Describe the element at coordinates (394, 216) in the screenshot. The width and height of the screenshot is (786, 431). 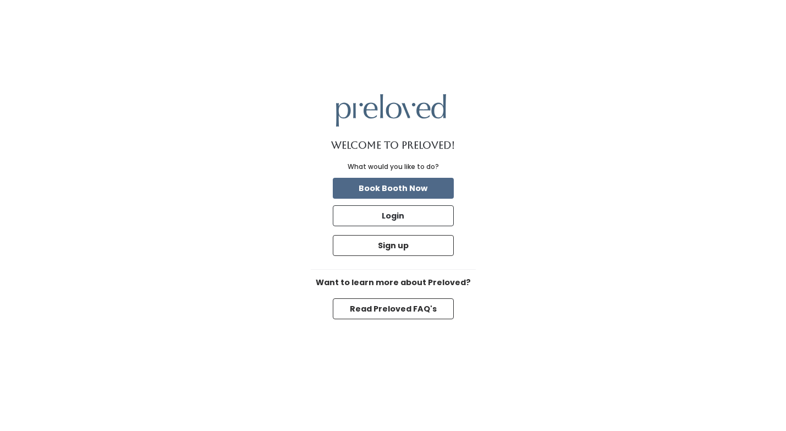
I see `a: Login` at that location.